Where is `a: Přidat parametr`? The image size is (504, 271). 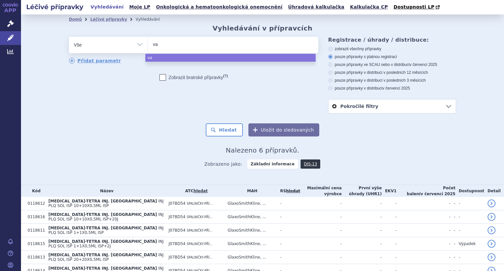
a: Přidat parametr is located at coordinates (95, 61).